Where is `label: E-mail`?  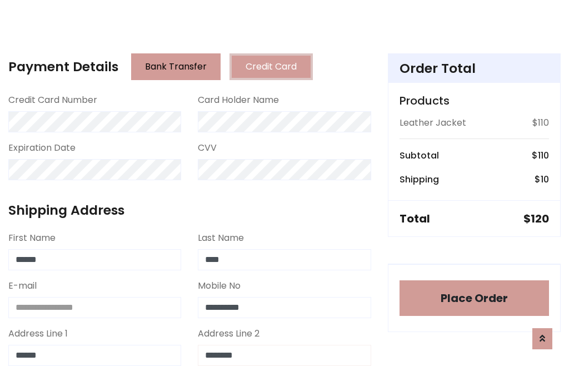
label: E-mail is located at coordinates (22, 286).